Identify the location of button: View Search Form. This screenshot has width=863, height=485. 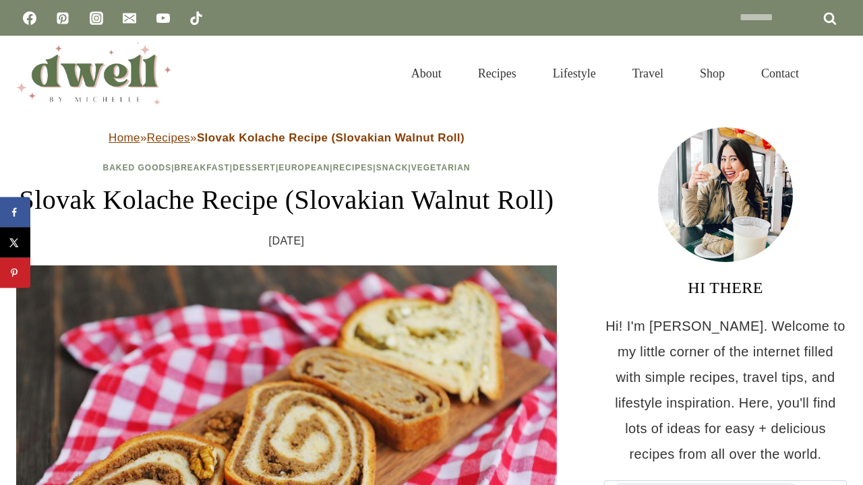
(835, 73).